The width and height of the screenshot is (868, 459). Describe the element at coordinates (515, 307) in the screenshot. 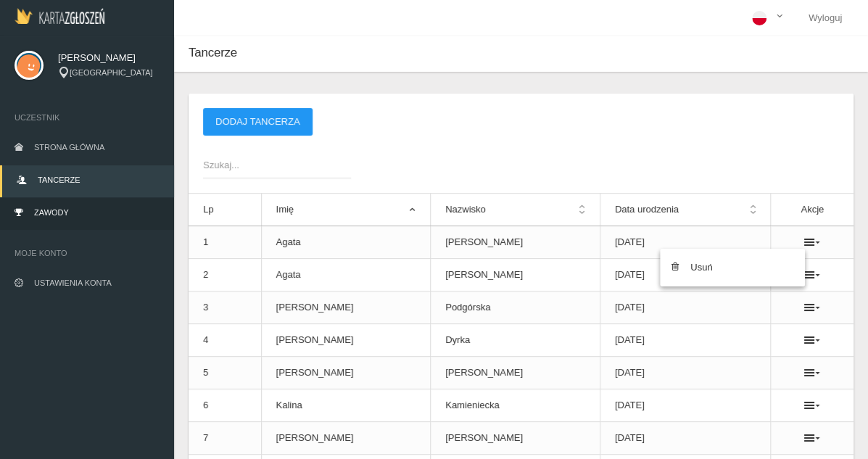

I see `td: Podgórska` at that location.